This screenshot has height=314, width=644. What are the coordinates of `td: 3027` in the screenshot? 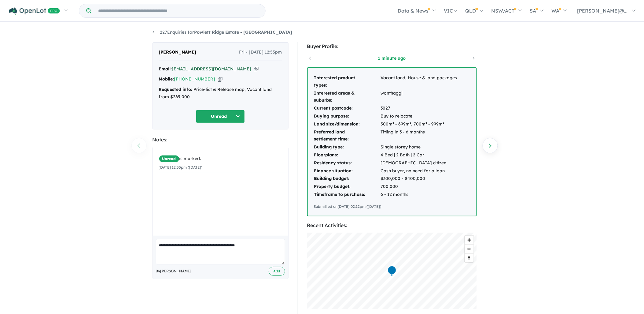 It's located at (419, 108).